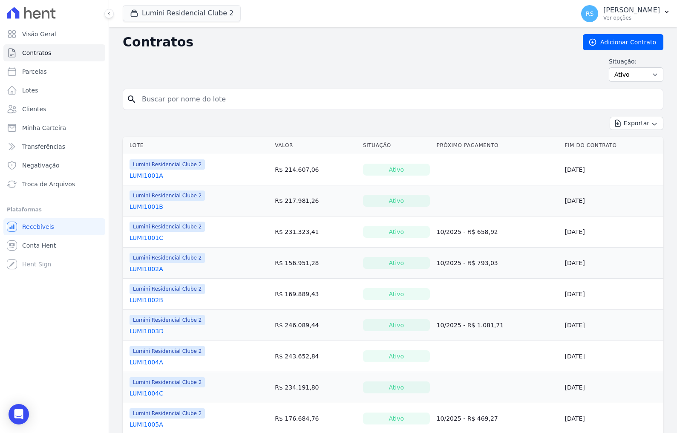 The width and height of the screenshot is (677, 433). Describe the element at coordinates (315, 169) in the screenshot. I see `td: R$ 214.607,06` at that location.